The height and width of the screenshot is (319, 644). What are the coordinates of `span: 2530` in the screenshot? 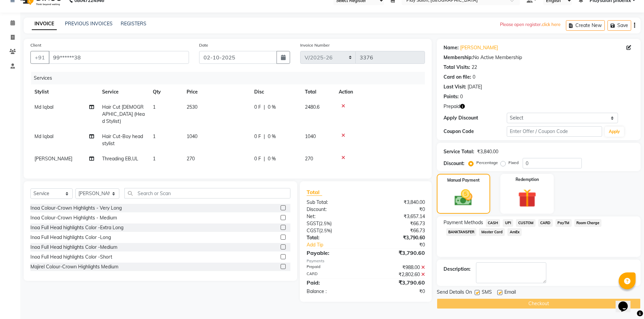 It's located at (192, 107).